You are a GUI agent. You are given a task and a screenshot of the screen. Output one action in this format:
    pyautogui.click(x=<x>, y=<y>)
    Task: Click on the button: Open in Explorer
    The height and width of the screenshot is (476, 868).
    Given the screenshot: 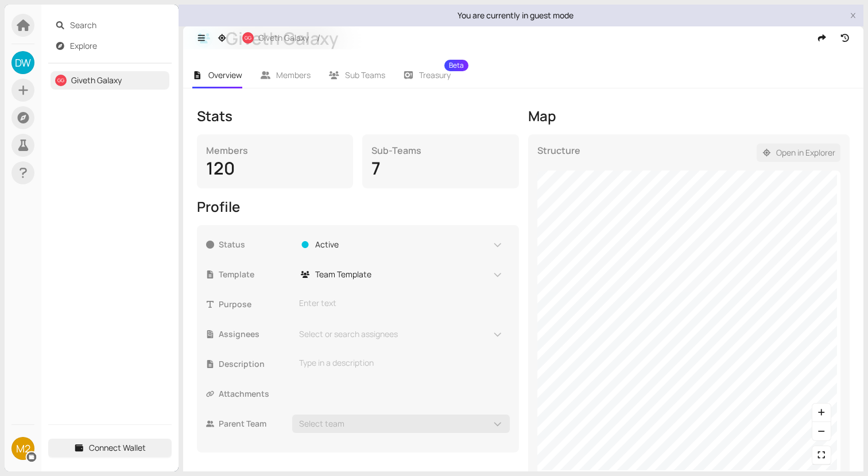 What is the action you would take?
    pyautogui.click(x=799, y=153)
    